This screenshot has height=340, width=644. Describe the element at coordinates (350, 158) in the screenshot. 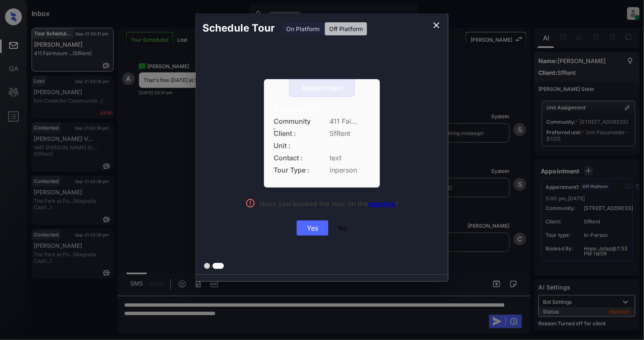

I see `span: text` at that location.